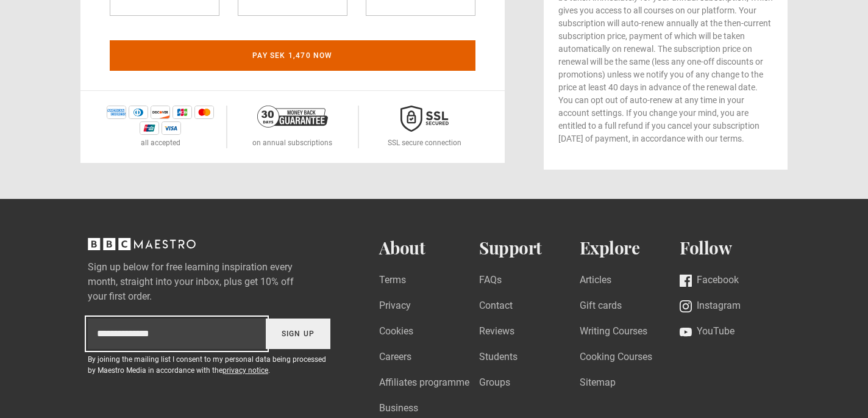 This screenshot has height=418, width=868. What do you see at coordinates (138, 112) in the screenshot?
I see `img: diners` at bounding box center [138, 112].